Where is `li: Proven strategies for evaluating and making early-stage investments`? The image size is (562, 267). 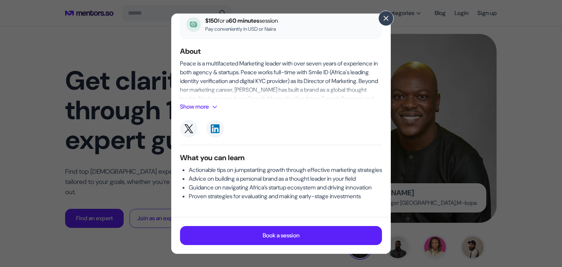
li: Proven strategies for evaluating and making early-stage investments is located at coordinates (285, 196).